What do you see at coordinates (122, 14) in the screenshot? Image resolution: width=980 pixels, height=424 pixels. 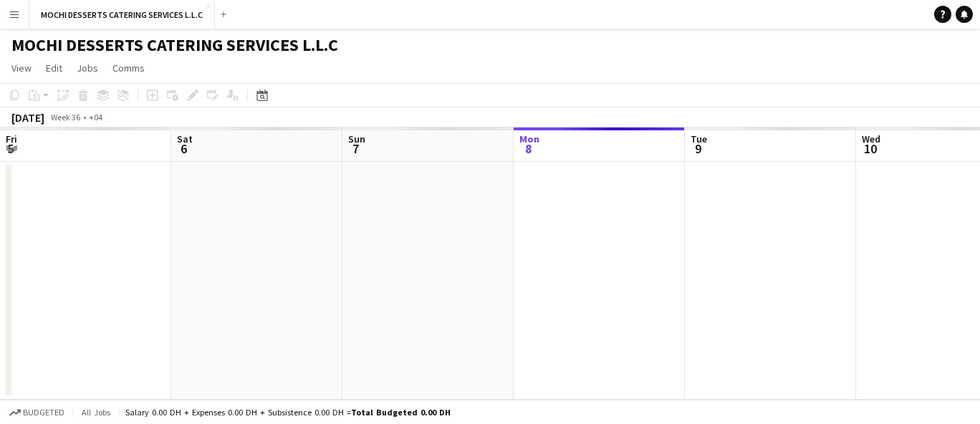 I see `button: MOCHI DESSERTS CATERING SERVICES L.L.C` at bounding box center [122, 14].